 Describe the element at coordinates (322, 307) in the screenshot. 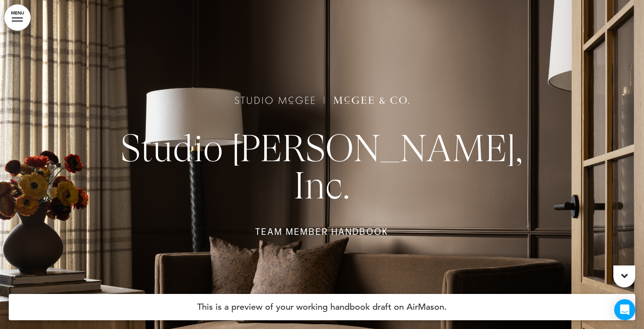

I see `h4: This is a preview of your working handbook draft on AirMason.` at that location.